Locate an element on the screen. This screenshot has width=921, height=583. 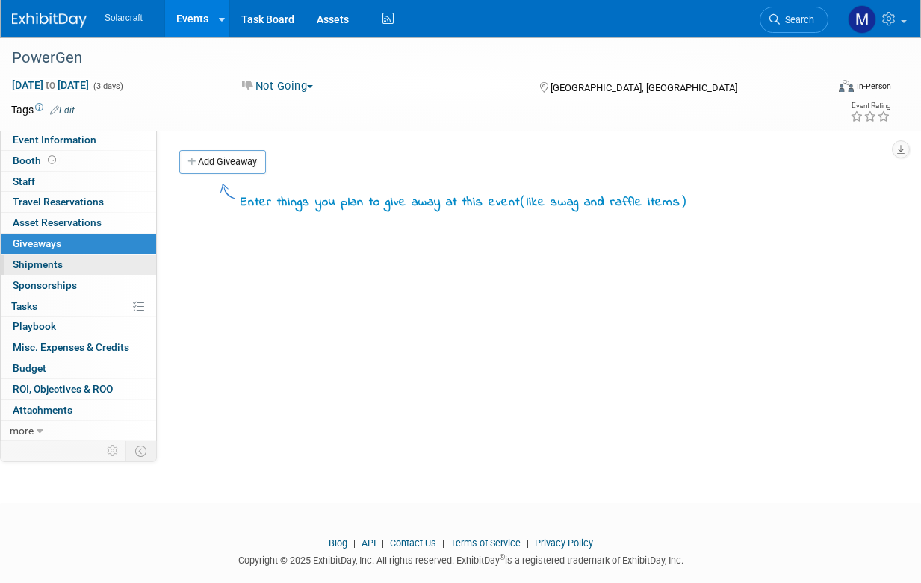
span: Attachments is located at coordinates (43, 410).